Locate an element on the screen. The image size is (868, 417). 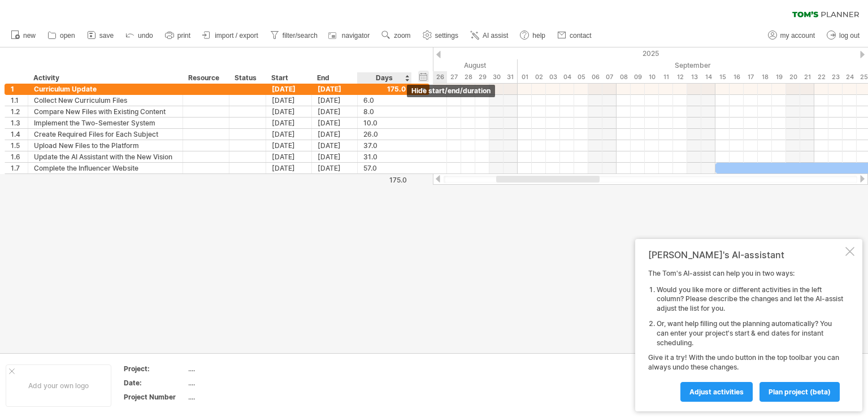
div: Sunday, 7 September 2025 is located at coordinates (609, 77).